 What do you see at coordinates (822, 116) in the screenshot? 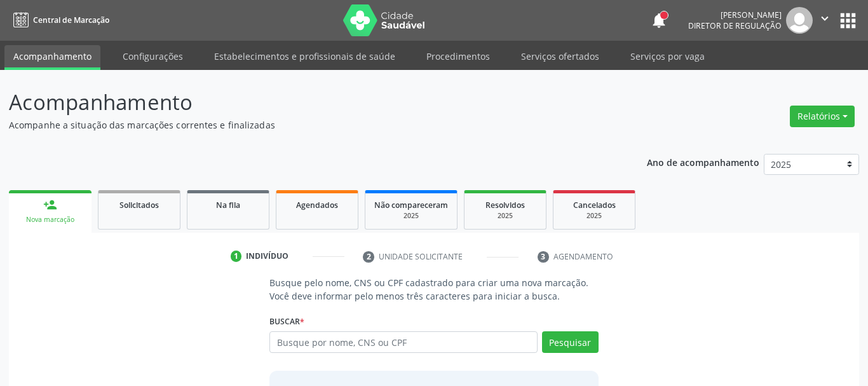
I see `button: Relatórios` at bounding box center [822, 116].